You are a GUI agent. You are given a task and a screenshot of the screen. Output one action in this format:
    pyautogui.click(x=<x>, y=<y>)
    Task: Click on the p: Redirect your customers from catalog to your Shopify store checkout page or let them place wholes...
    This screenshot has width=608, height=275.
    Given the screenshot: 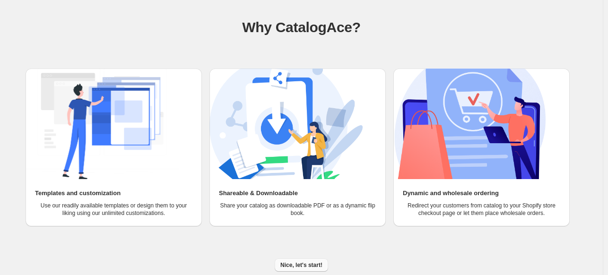 What is the action you would take?
    pyautogui.click(x=482, y=210)
    